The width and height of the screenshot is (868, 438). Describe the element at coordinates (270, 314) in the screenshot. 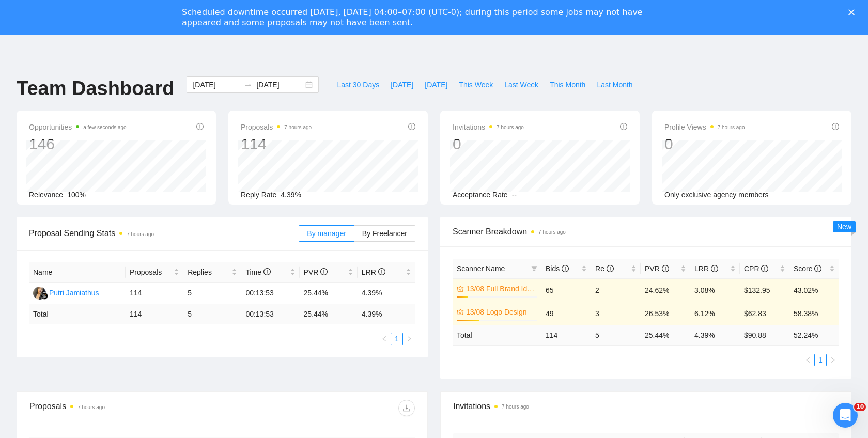

I see `td: 00:13:53` at that location.